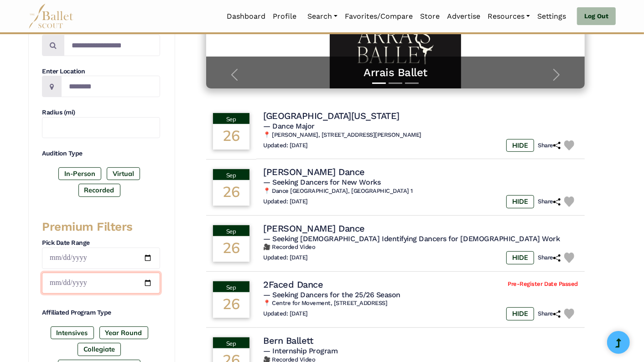  I want to click on h4: Bern Ballett, so click(288, 340).